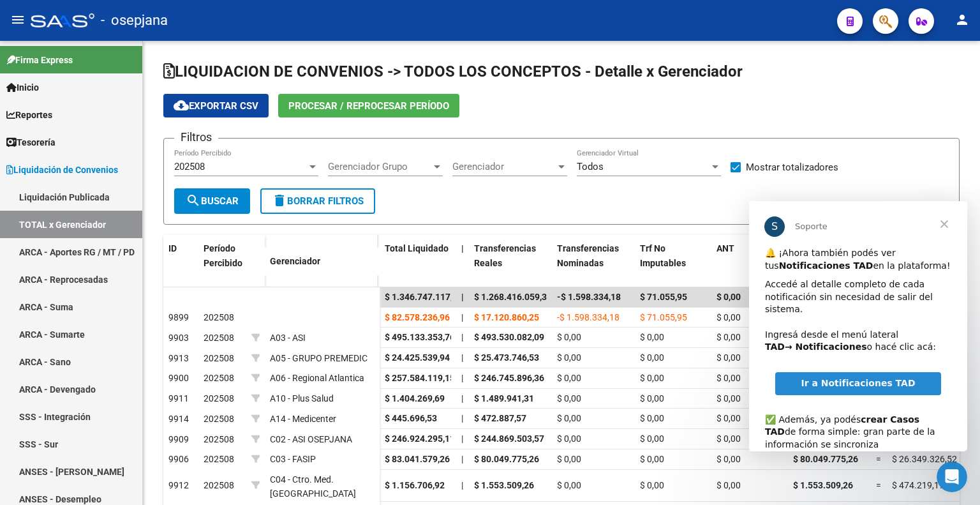  I want to click on span: $ 80.049.775,26, so click(506, 459).